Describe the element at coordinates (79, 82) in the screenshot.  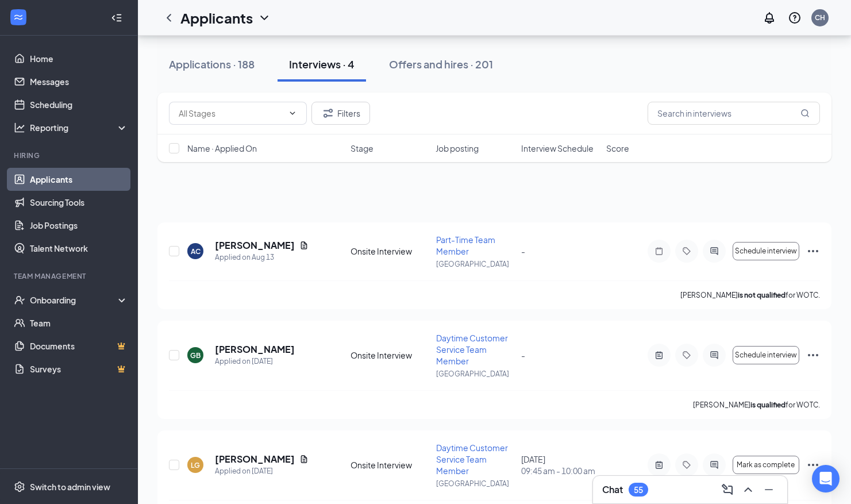
I see `a: Messages` at that location.